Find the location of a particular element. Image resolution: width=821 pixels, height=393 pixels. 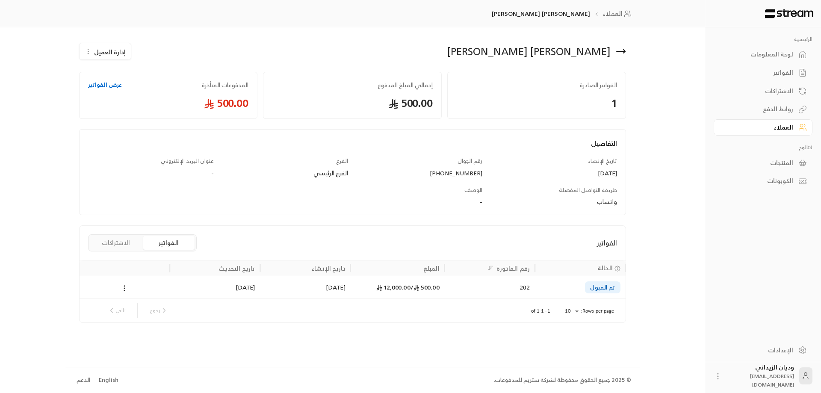

a: الإعدادات is located at coordinates (763, 350).